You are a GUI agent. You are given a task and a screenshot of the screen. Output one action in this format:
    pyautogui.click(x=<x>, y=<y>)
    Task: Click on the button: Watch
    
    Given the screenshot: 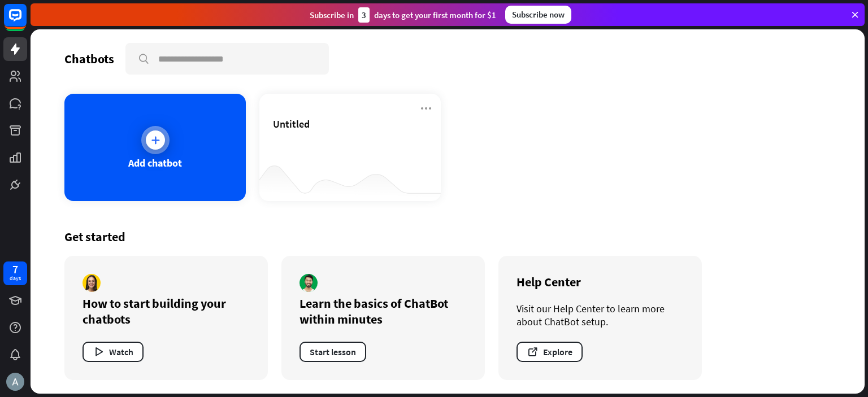 What is the action you would take?
    pyautogui.click(x=113, y=352)
    